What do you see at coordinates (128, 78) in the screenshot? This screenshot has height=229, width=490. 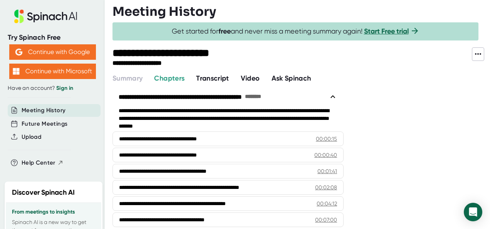 I see `span: Summary` at bounding box center [128, 78].